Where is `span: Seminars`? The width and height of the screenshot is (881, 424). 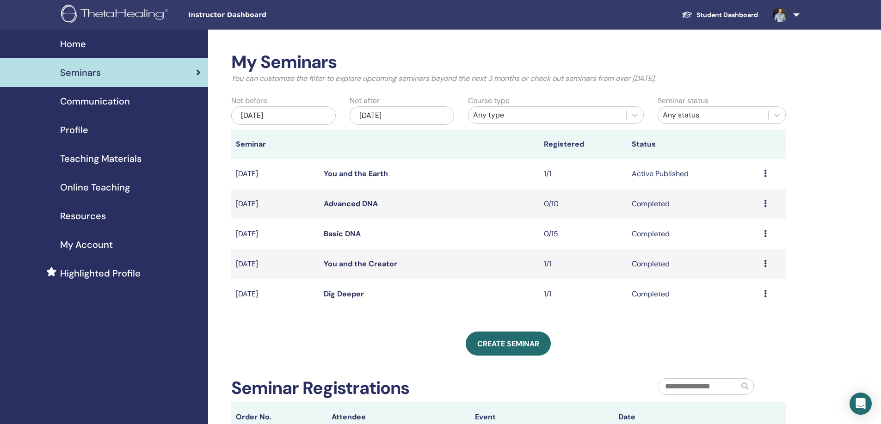 span: Seminars is located at coordinates (81, 73).